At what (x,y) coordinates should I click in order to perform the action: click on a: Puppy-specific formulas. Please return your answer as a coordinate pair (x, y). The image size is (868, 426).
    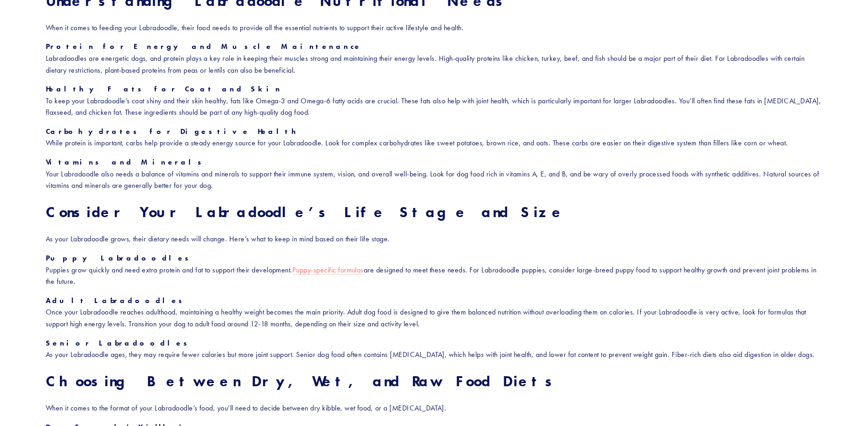
    Looking at the image, I should click on (328, 270).